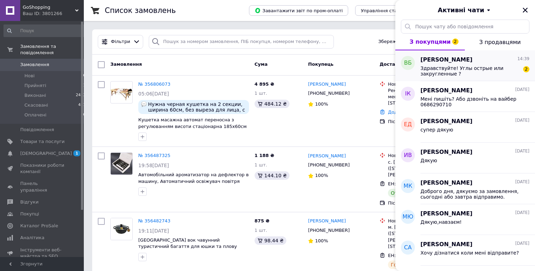 This screenshot has width=535, height=271. Describe the element at coordinates (408, 155) in the screenshot. I see `span: ИВ` at that location.